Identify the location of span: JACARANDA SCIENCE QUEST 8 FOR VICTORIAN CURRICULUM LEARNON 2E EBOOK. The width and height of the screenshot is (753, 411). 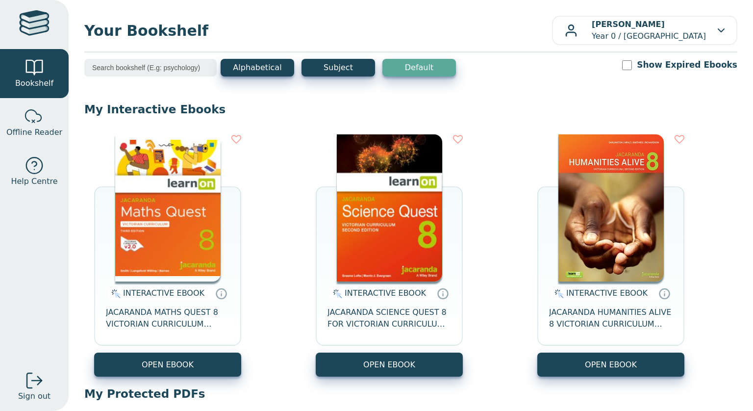
(389, 318).